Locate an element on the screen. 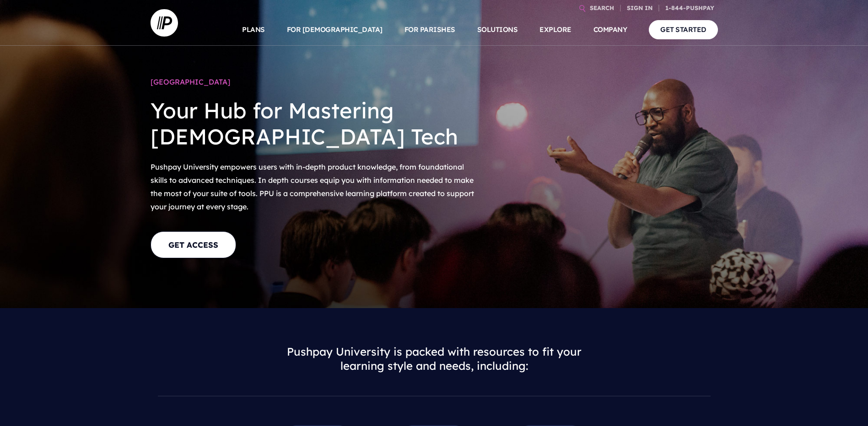  a: GET ACCESS is located at coordinates (193, 245).